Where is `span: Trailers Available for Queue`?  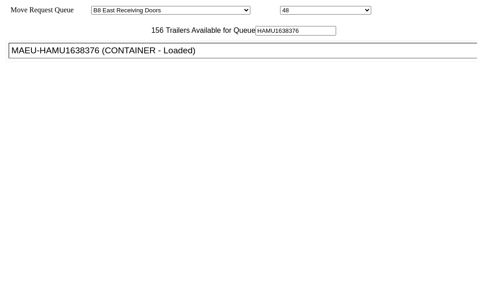 span: Trailers Available for Queue is located at coordinates (210, 30).